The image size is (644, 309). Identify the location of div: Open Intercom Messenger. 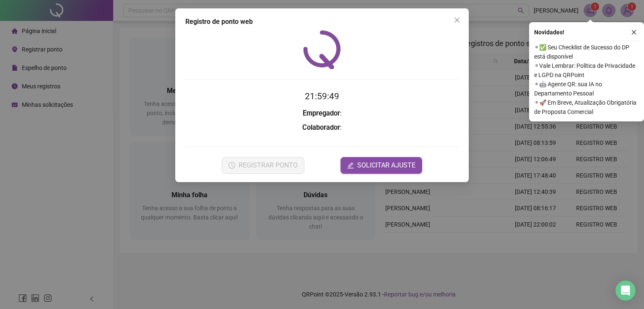
(626, 291).